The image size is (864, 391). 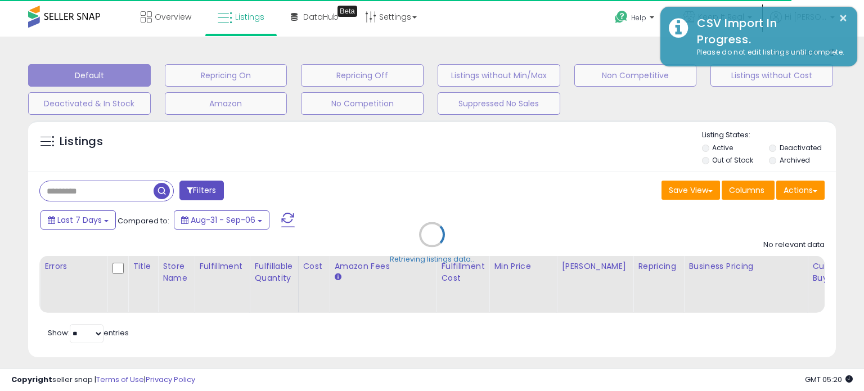 What do you see at coordinates (347, 11) in the screenshot?
I see `div: Tooltip anchor` at bounding box center [347, 11].